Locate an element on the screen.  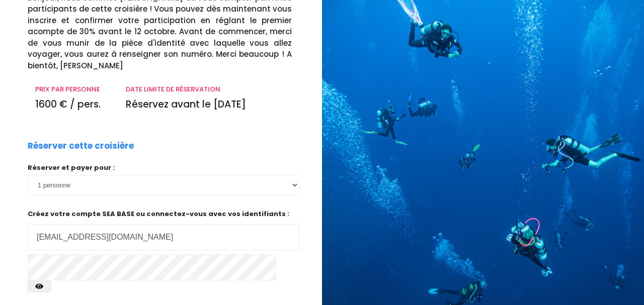
p: 1600 € / pers. is located at coordinates (73, 105).